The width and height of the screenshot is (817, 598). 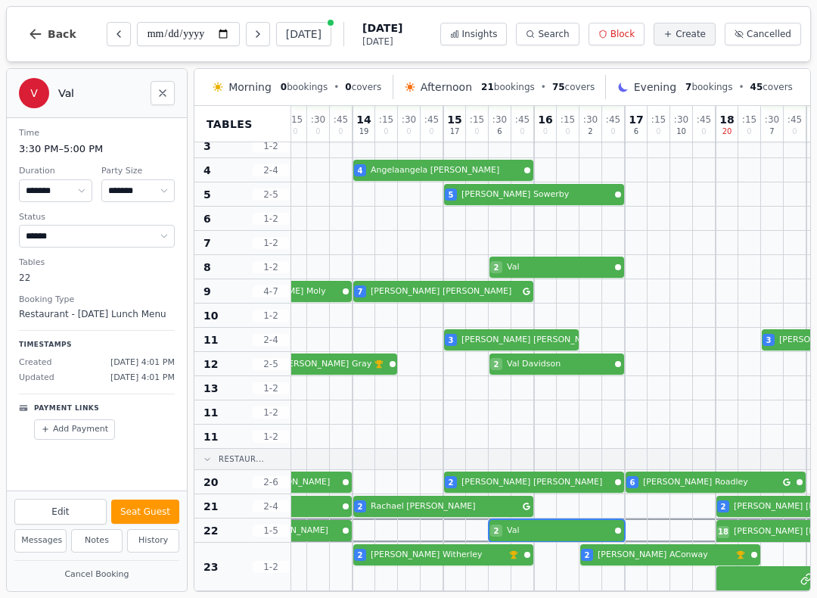 What do you see at coordinates (62, 34) in the screenshot?
I see `span: Back` at bounding box center [62, 34].